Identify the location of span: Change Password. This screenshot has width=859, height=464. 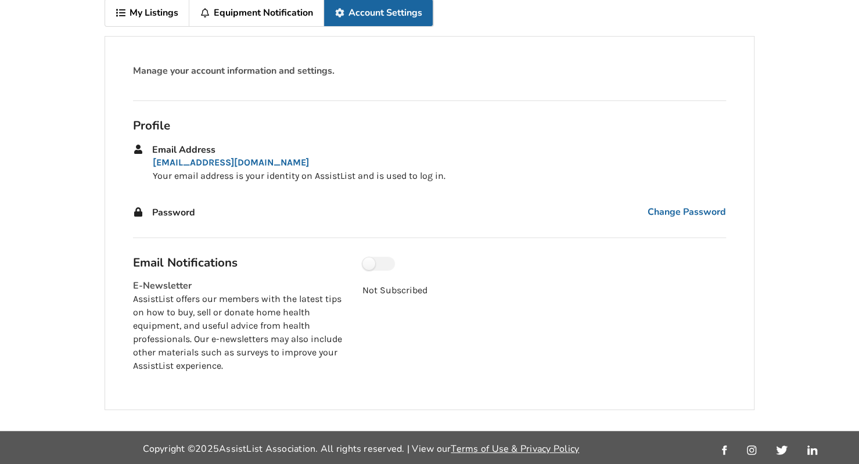
(687, 212).